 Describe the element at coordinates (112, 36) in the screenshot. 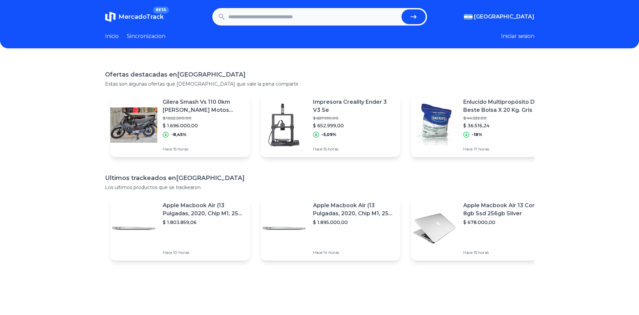

I see `a: Inicio` at that location.